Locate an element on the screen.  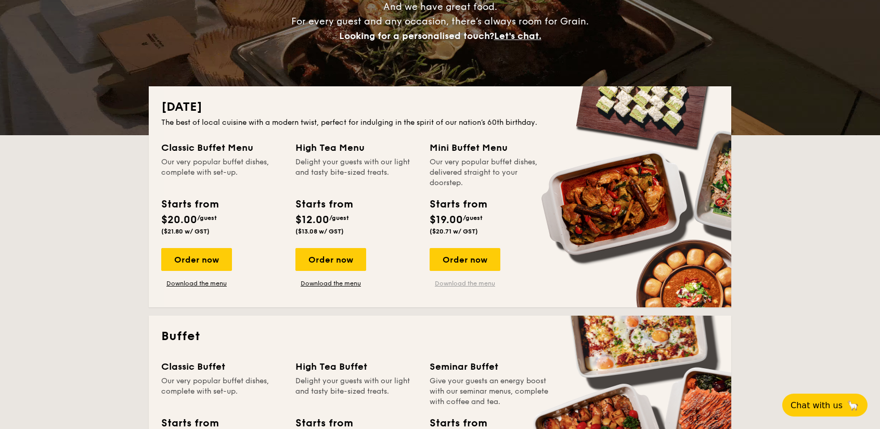
div: Our very popular buffet dishes, delivered straight to your doorstep. is located at coordinates (491, 173).